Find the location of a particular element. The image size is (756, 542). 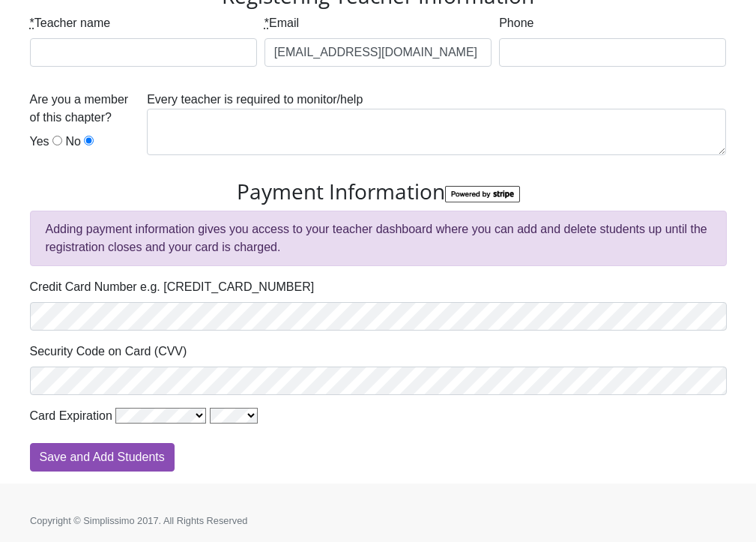

label: Security Code on Card (CVV) is located at coordinates (109, 352).